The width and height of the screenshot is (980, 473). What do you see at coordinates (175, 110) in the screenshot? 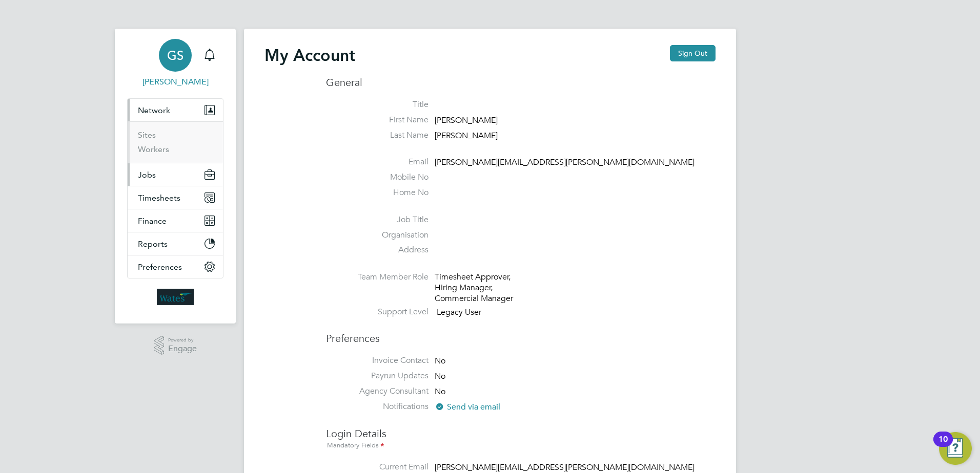
I see `button: Network` at bounding box center [175, 110].